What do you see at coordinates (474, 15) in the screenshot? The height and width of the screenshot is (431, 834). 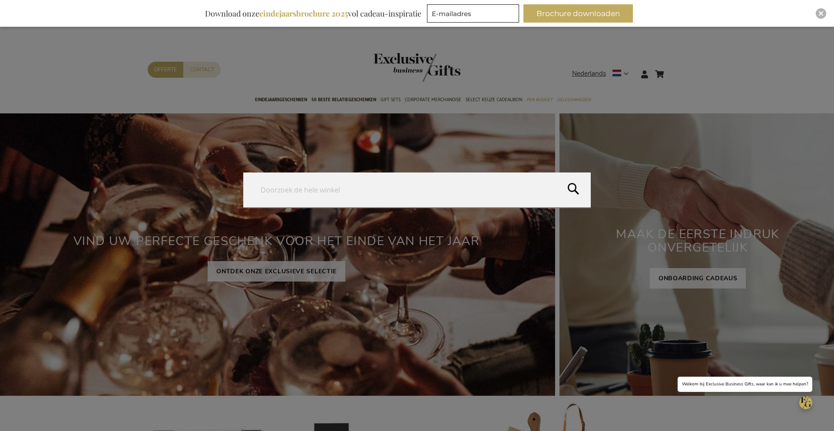 I see `form: marketing offers and promotions` at bounding box center [474, 15].